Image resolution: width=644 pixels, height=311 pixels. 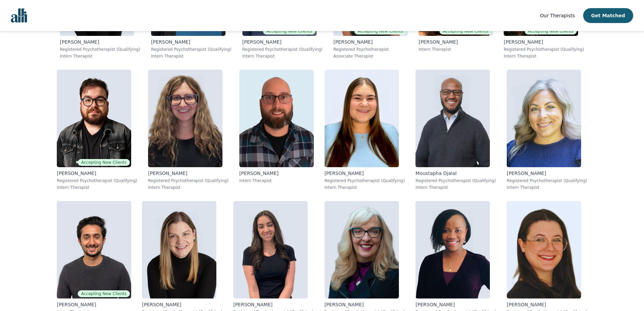 What do you see at coordinates (276, 119) in the screenshot?
I see `img: Benjamin_Bedecki` at bounding box center [276, 119].